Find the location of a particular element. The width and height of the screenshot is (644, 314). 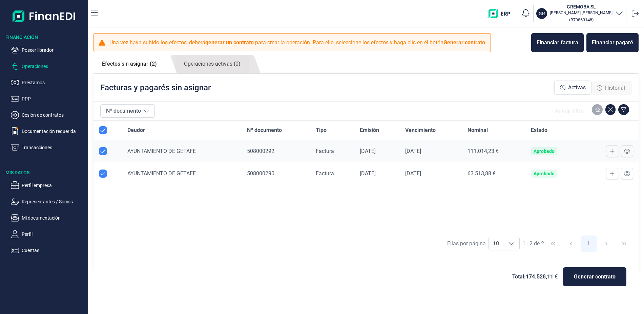

div: Choose is located at coordinates (511, 243).